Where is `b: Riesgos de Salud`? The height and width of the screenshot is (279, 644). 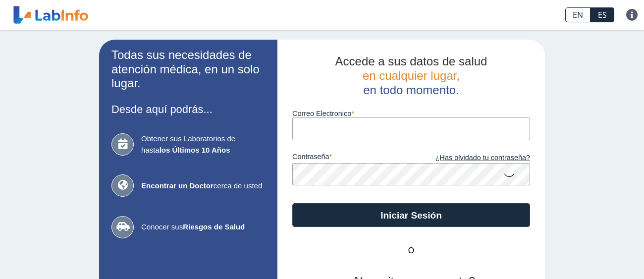 b: Riesgos de Salud is located at coordinates (214, 227).